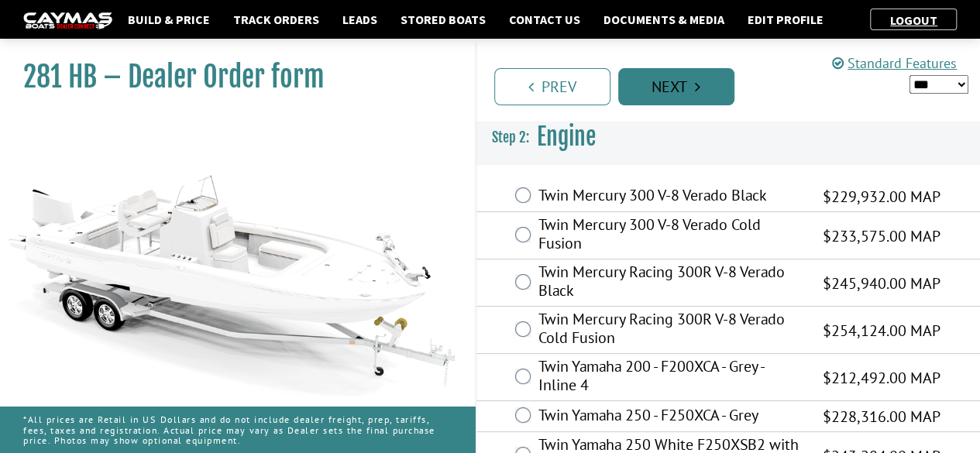 Image resolution: width=980 pixels, height=453 pixels. What do you see at coordinates (676, 87) in the screenshot?
I see `a: Next` at bounding box center [676, 87].